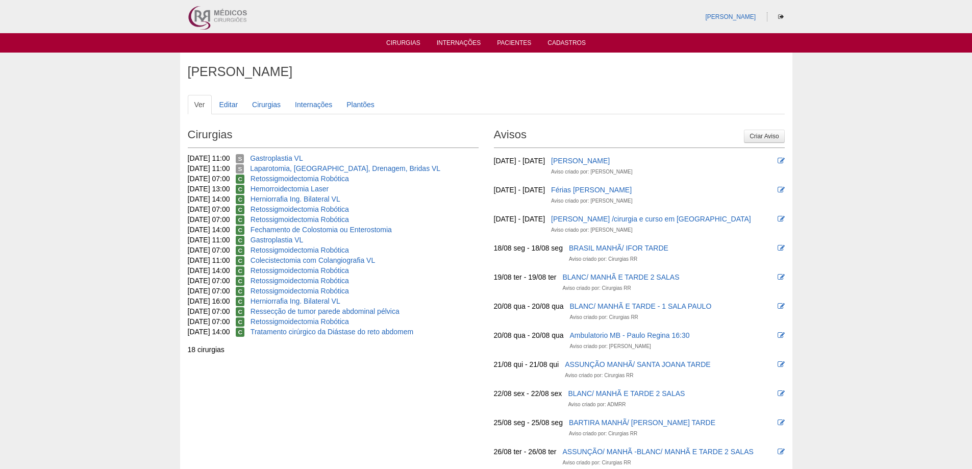 This screenshot has width=972, height=469. What do you see at coordinates (325, 311) in the screenshot?
I see `a: Ressecção de tumor parede abdominal pélvica` at bounding box center [325, 311].